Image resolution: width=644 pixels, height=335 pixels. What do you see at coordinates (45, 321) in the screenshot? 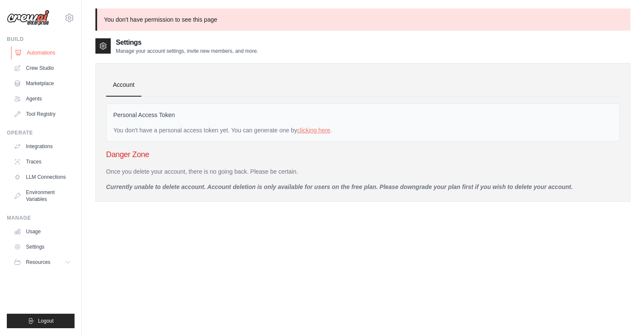
I see `span: Logout` at bounding box center [45, 321].